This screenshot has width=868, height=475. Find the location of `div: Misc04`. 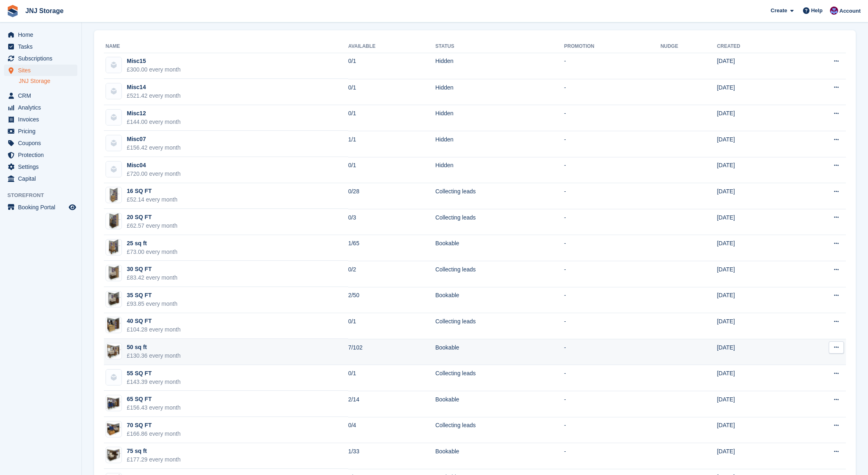

div: Misc04 is located at coordinates (154, 165).